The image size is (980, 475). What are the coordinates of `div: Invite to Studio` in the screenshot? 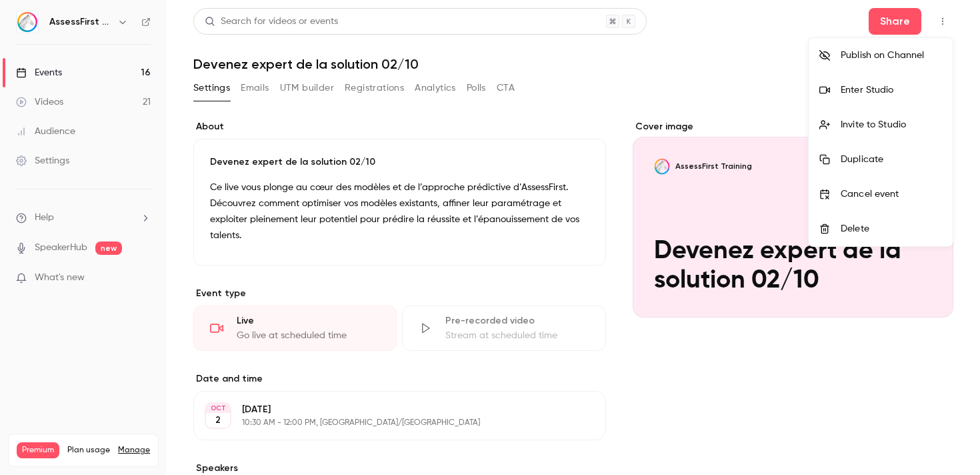 It's located at (891, 125).